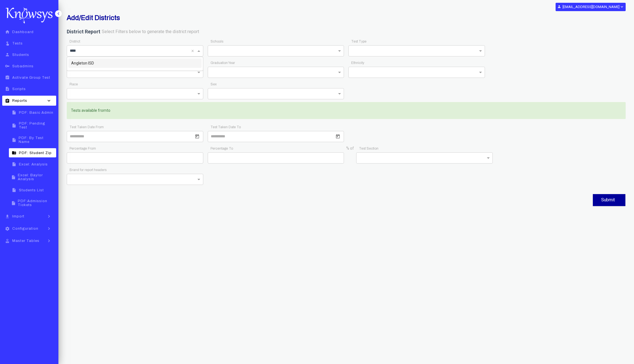  Describe the element at coordinates (7, 101) in the screenshot. I see `i: assignment` at that location.